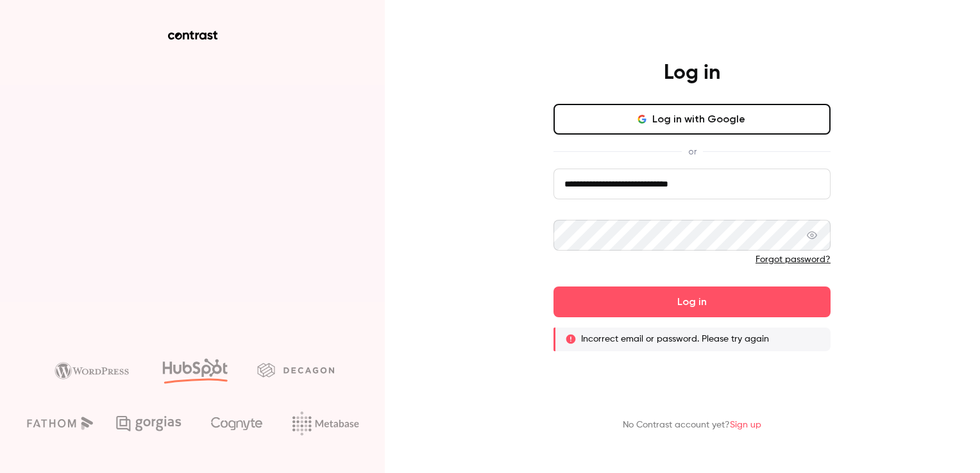  Describe the element at coordinates (692, 151) in the screenshot. I see `span: or` at that location.